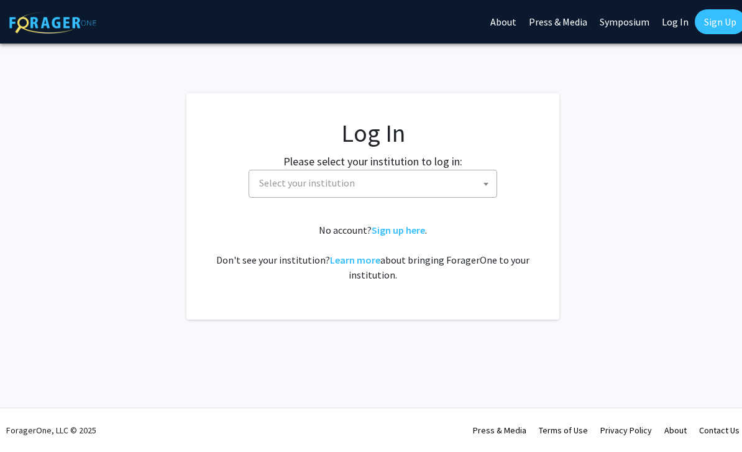 The height and width of the screenshot is (452, 742). Describe the element at coordinates (626, 430) in the screenshot. I see `a: Privacy Policy` at that location.